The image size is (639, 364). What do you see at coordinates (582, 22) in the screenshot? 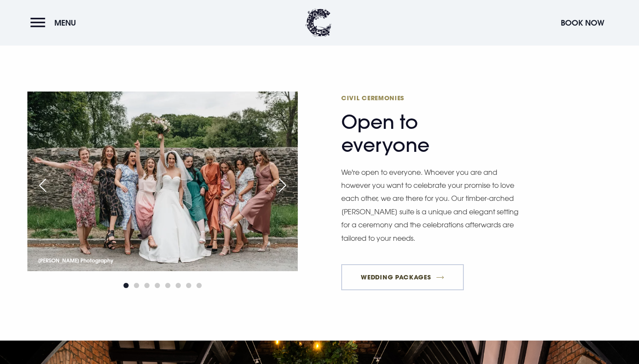
I see `button: Book Now` at bounding box center [582, 22].